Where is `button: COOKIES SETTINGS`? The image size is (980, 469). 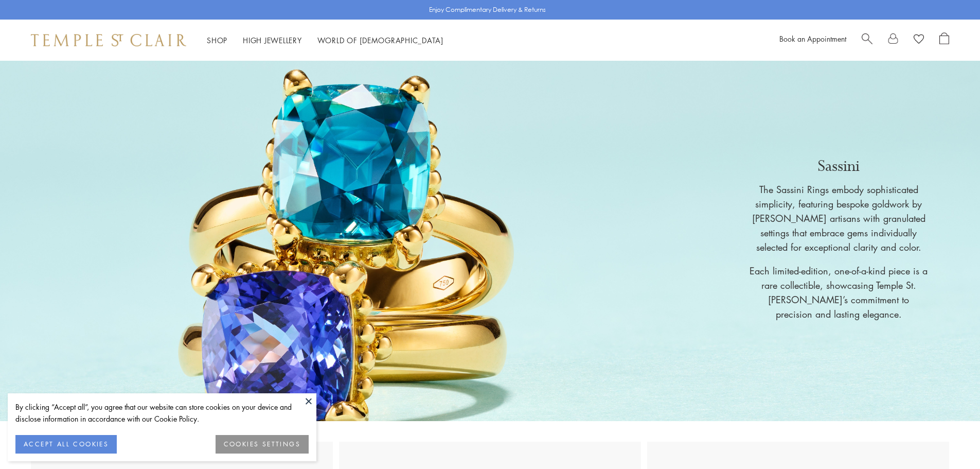
button: COOKIES SETTINGS is located at coordinates (262, 444).